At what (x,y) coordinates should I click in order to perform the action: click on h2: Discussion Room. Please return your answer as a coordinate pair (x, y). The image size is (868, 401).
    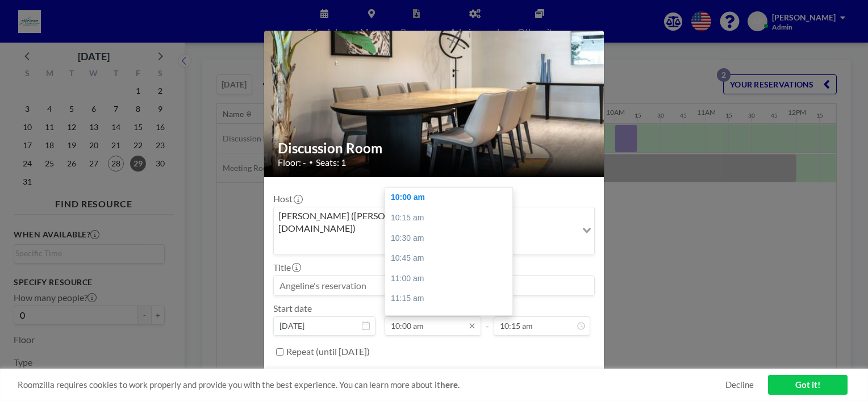
    Looking at the image, I should click on (435, 148).